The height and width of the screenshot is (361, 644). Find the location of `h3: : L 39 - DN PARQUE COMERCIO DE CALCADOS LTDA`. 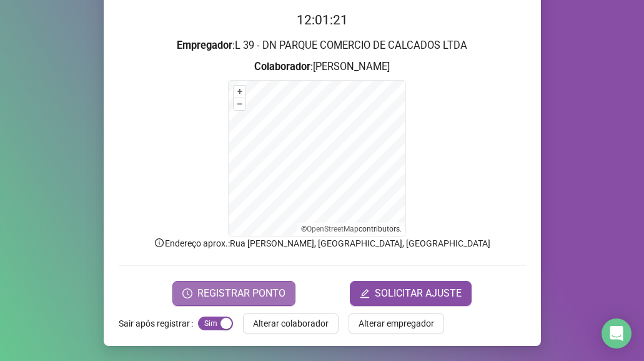

h3: : L 39 - DN PARQUE COMERCIO DE CALCADOS LTDA is located at coordinates (322, 46).